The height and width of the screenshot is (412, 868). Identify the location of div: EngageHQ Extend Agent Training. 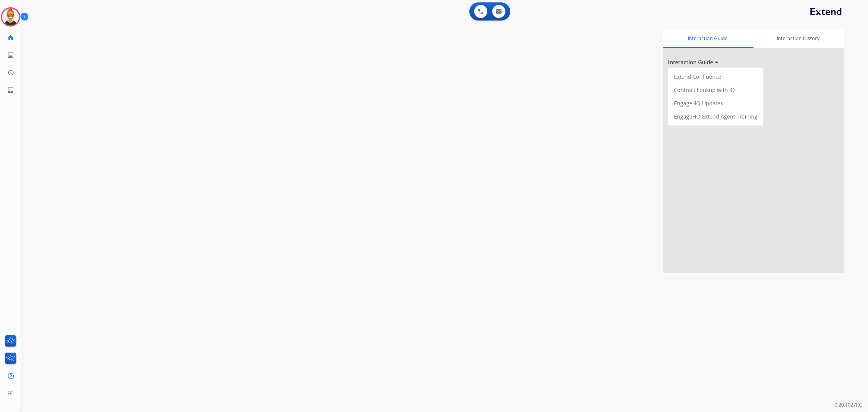
(715, 117).